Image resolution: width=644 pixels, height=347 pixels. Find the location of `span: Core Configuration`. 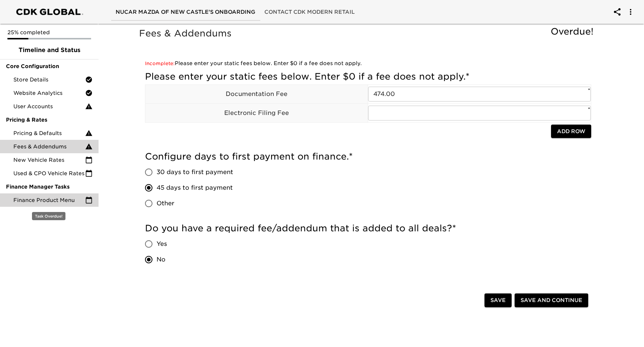

span: Core Configuration is located at coordinates (49, 66).